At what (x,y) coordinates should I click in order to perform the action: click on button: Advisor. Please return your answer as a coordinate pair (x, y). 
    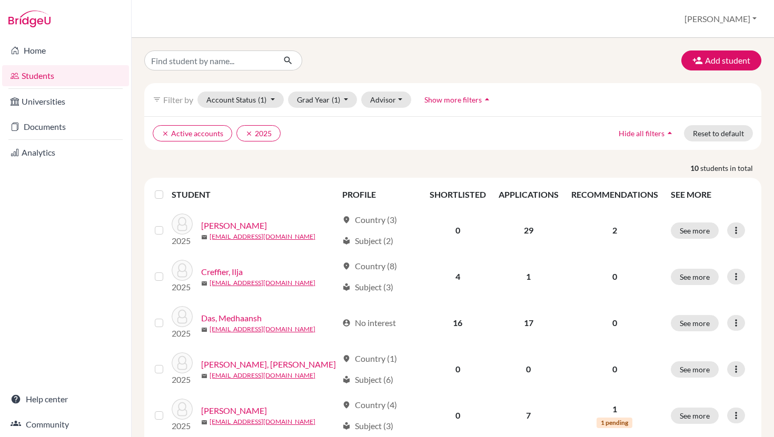
    Looking at the image, I should click on (386, 99).